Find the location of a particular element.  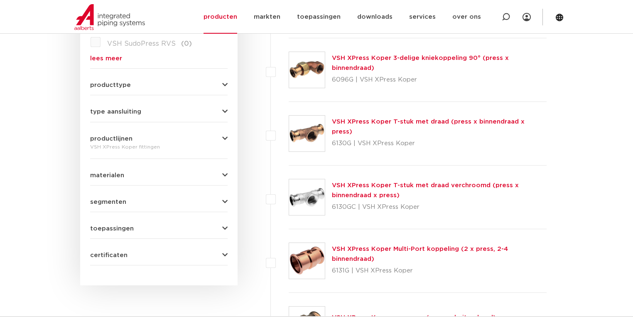

button: segmenten is located at coordinates (159, 202).